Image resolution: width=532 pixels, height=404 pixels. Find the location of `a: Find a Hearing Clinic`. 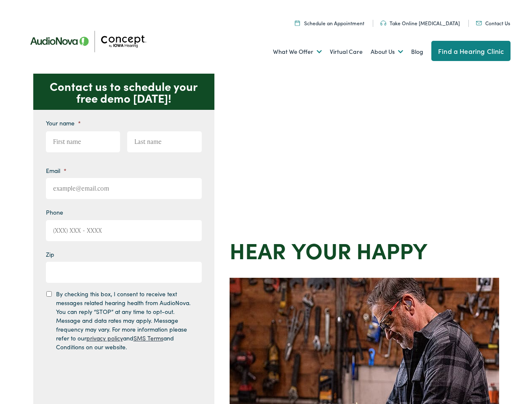

a: Find a Hearing Clinic is located at coordinates (470, 51).